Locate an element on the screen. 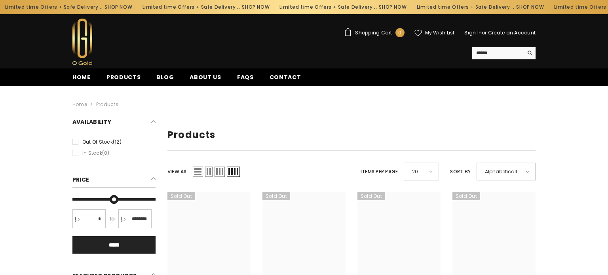  span: Products is located at coordinates (123, 77).